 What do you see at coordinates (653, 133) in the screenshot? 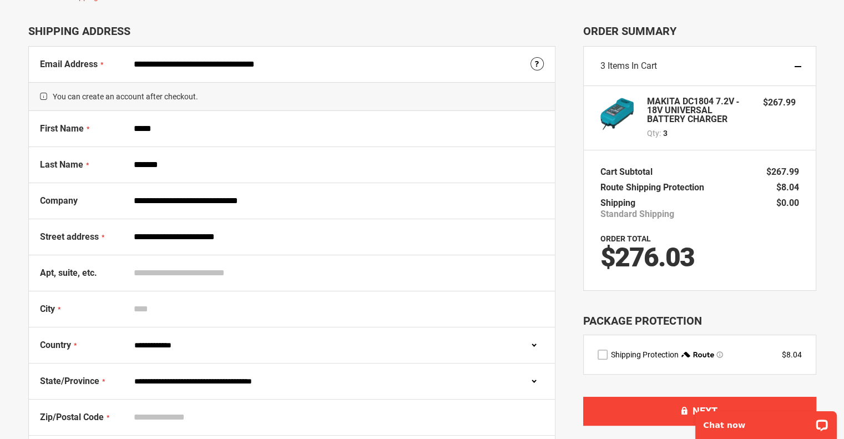
I see `span: Qty` at bounding box center [653, 133].